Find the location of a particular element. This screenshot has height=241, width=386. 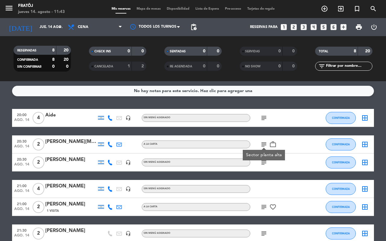

i: looks_4 is located at coordinates (313, 27).